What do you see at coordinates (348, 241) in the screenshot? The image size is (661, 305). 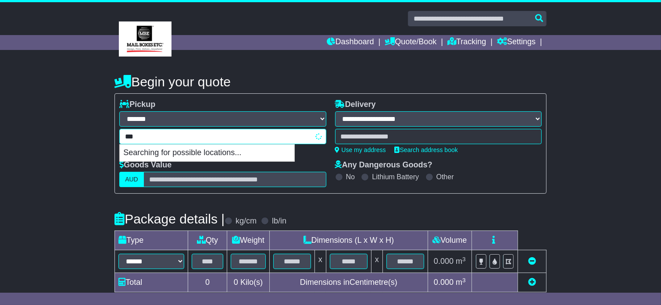 I see `td: Dimensions (L x W x H)` at bounding box center [348, 241].